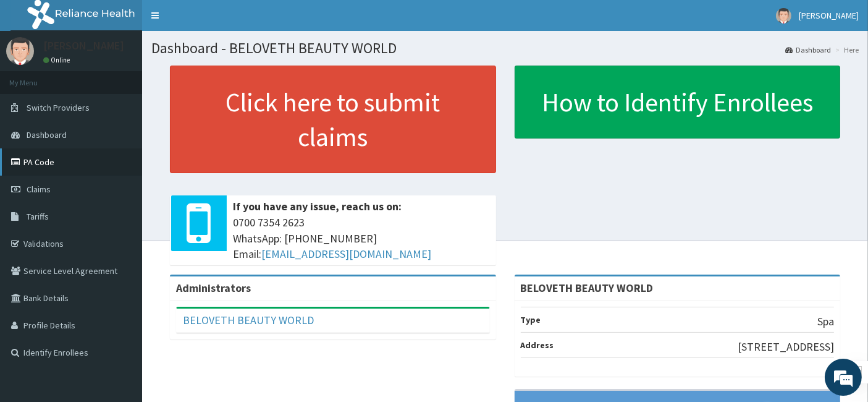 This screenshot has height=402, width=868. I want to click on span: Switch Providers, so click(58, 108).